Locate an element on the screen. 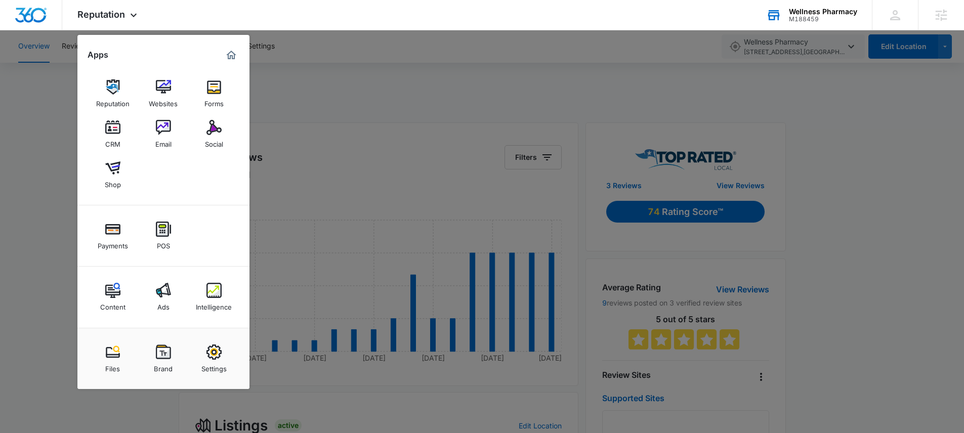  a: Social is located at coordinates (214, 134).